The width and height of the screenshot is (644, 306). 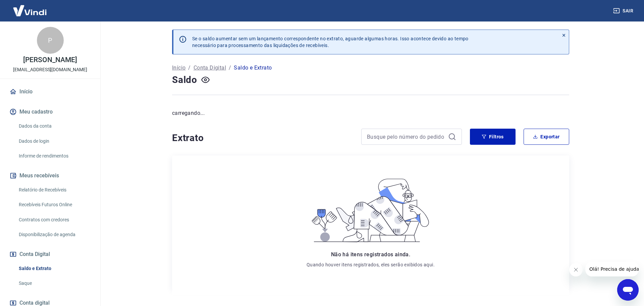 I want to click on button: Sair, so click(x=624, y=11).